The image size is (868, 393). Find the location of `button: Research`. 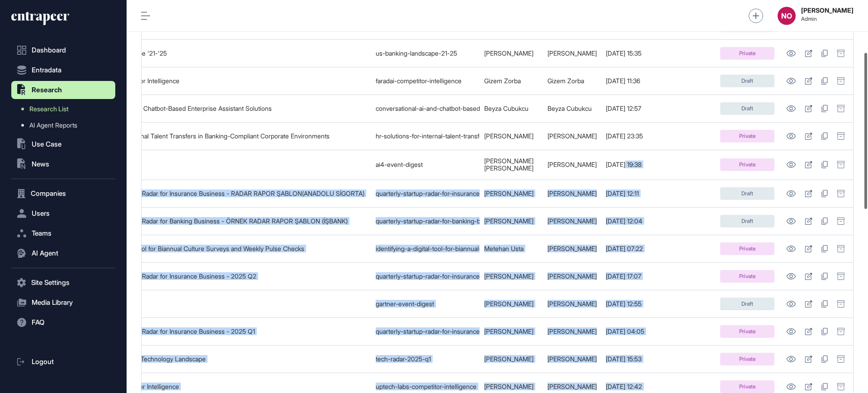

button: Research is located at coordinates (64, 90).